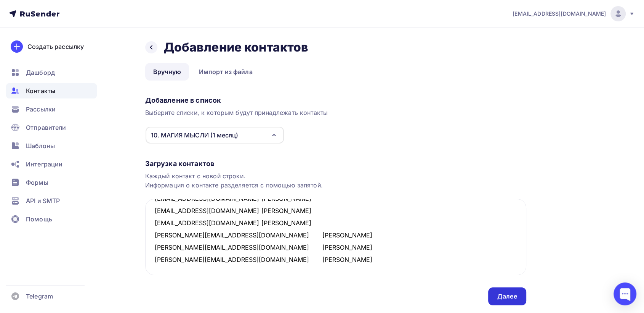  What do you see at coordinates (336, 100) in the screenshot?
I see `div: Добавление в список` at bounding box center [336, 100].